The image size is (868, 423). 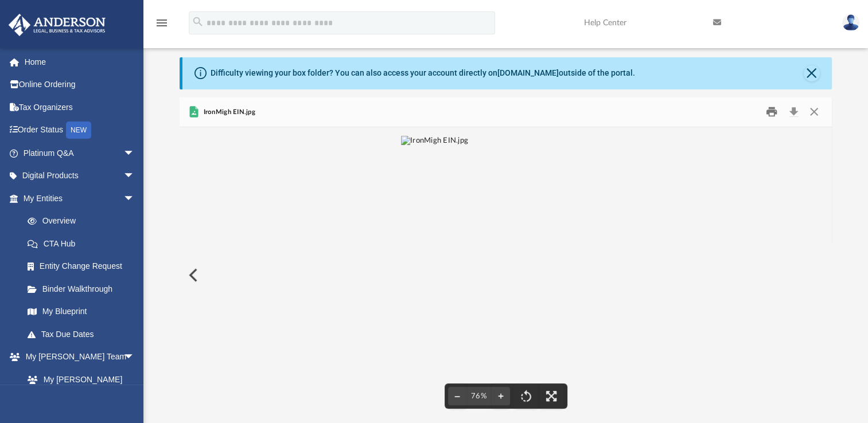 I want to click on a: Digital Productsarrow_drop_down, so click(x=80, y=176).